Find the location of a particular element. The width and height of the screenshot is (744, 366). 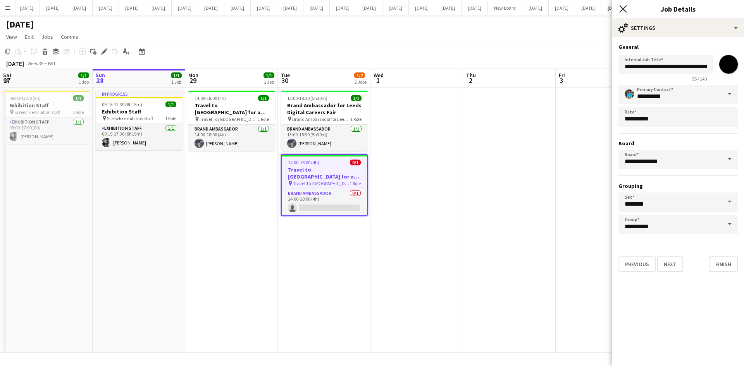

span: Wed is located at coordinates (379, 75).